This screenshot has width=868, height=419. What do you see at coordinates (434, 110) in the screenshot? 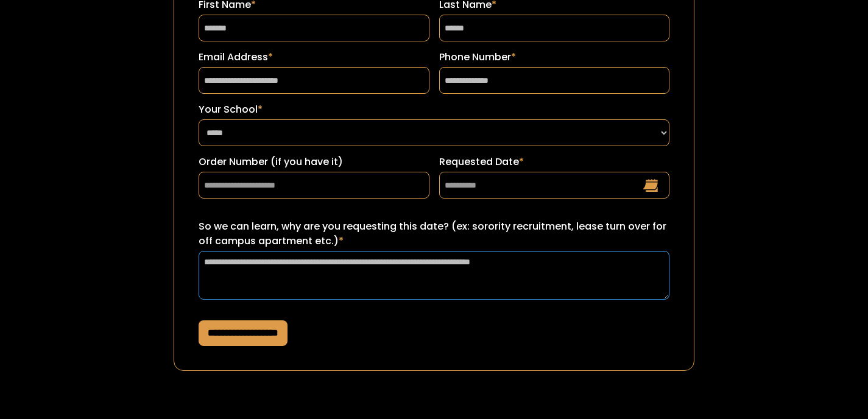
I see `label: Your School` at bounding box center [434, 110].